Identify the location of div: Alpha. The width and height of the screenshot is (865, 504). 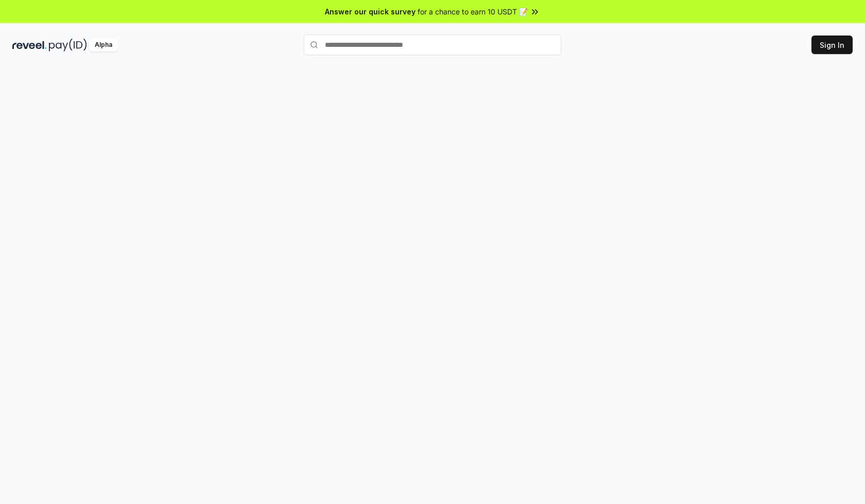
(104, 45).